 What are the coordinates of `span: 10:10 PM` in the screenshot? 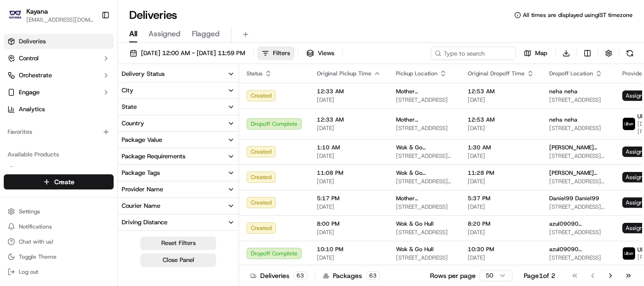 It's located at (349, 249).